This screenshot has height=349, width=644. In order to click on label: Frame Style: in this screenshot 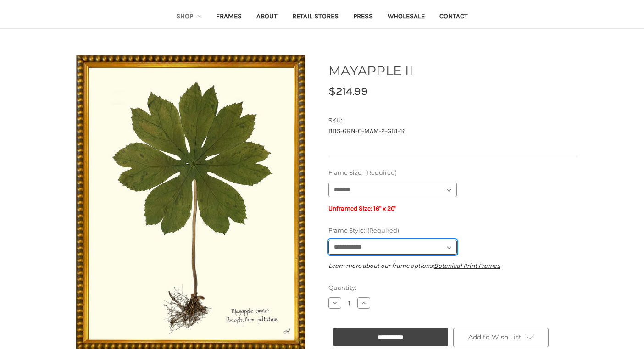, I will do `click(454, 231)`.